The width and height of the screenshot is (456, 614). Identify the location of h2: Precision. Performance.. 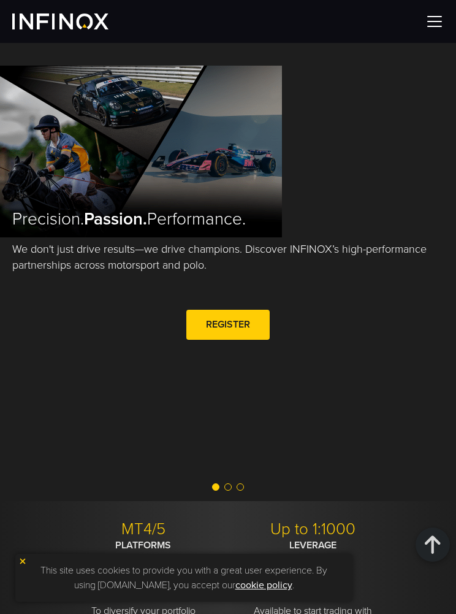
(228, 219).